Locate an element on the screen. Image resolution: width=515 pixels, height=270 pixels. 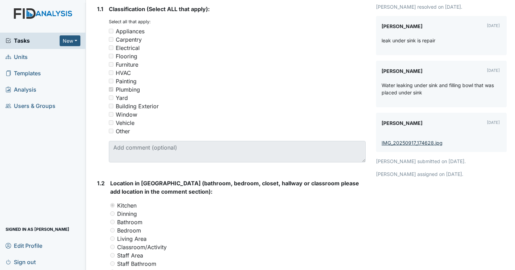
input: Bedroom is located at coordinates (112, 230).